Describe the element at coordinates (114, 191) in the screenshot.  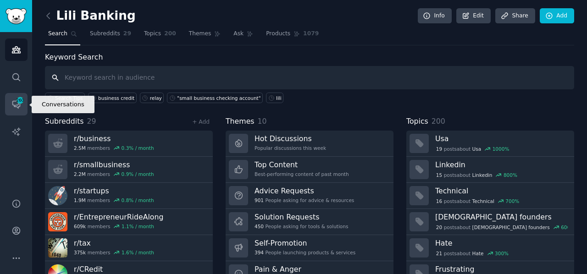
I see `h3: r/ startups` at that location.